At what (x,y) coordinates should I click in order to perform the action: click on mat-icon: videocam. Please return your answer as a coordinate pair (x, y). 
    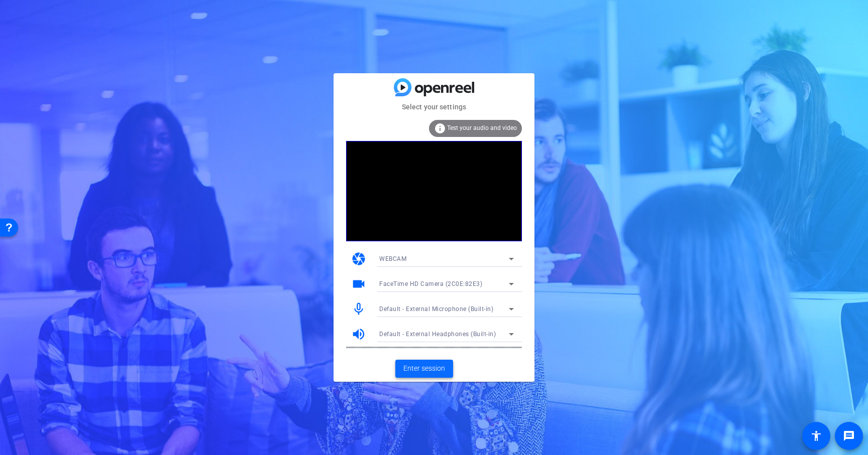
    Looking at the image, I should click on (359, 284).